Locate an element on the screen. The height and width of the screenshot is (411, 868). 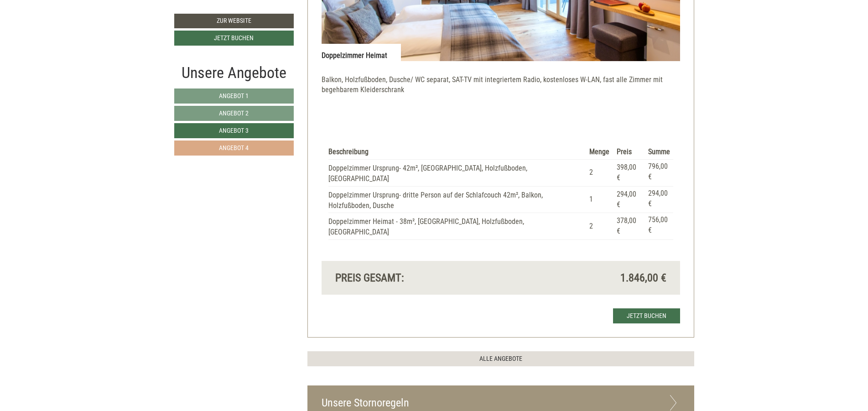
span: 378,00 € is located at coordinates (627, 226).